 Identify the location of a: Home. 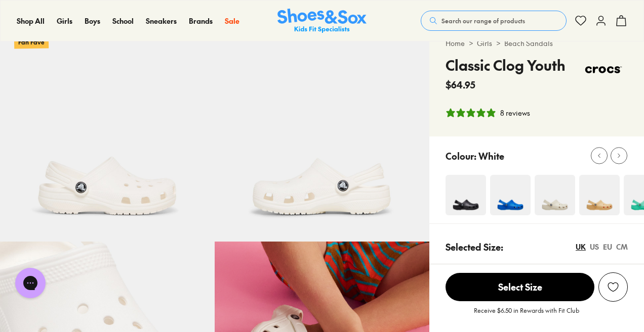
(455, 43).